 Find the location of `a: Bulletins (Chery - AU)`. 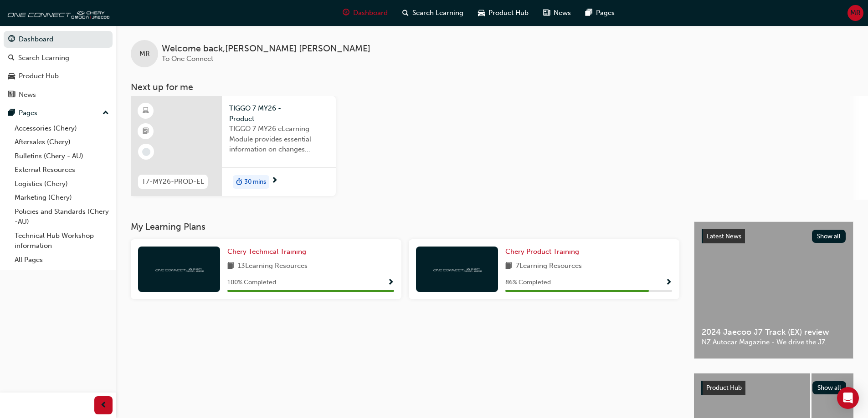

a: Bulletins (Chery - AU) is located at coordinates (62, 156).